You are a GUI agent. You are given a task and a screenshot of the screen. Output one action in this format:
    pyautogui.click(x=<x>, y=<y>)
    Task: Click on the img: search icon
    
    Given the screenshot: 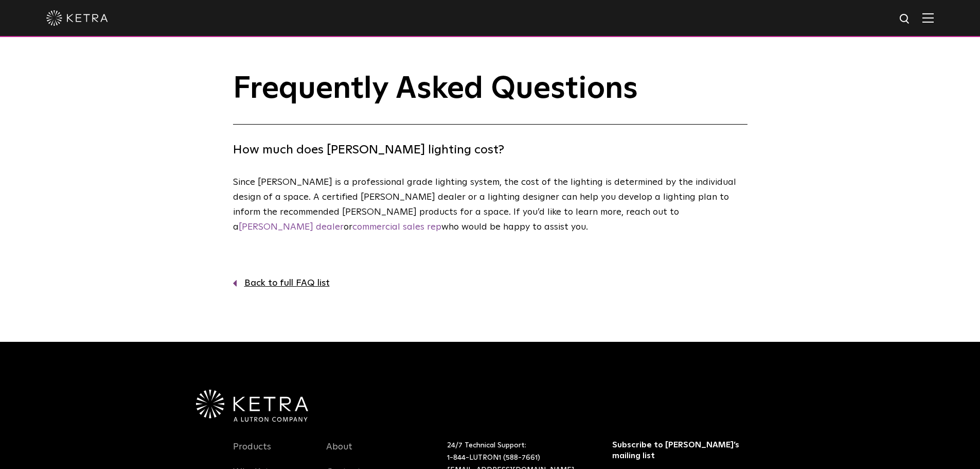 What is the action you would take?
    pyautogui.click(x=905, y=19)
    